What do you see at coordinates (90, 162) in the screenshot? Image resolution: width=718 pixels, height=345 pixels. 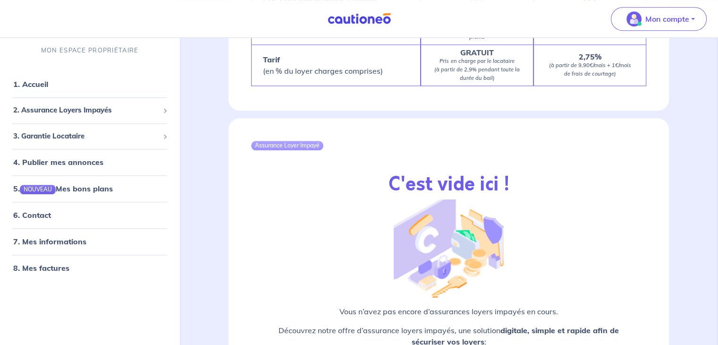 I see `div: 4. Publier mes annonces` at bounding box center [90, 162].